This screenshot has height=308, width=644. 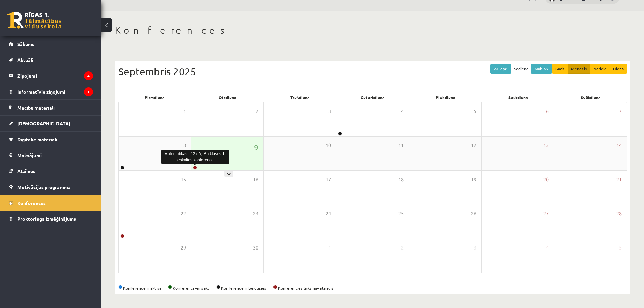 What do you see at coordinates (184, 248) in the screenshot?
I see `span: 29` at bounding box center [184, 248].